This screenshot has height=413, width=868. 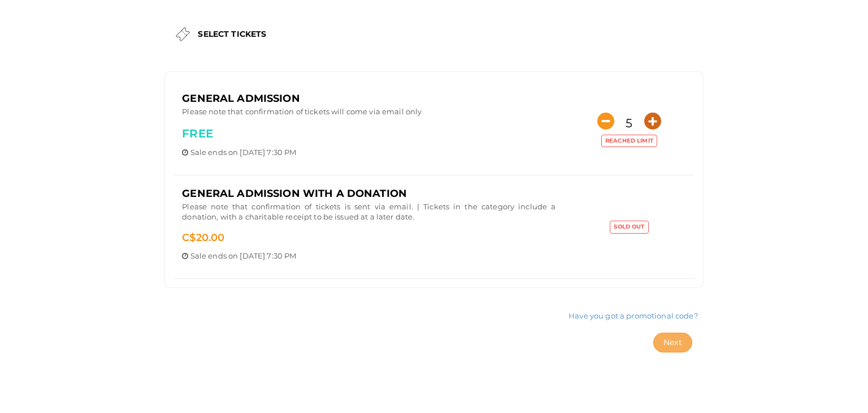 I want to click on p: Please note that confirmation of tickets will come via email only, so click(x=368, y=113).